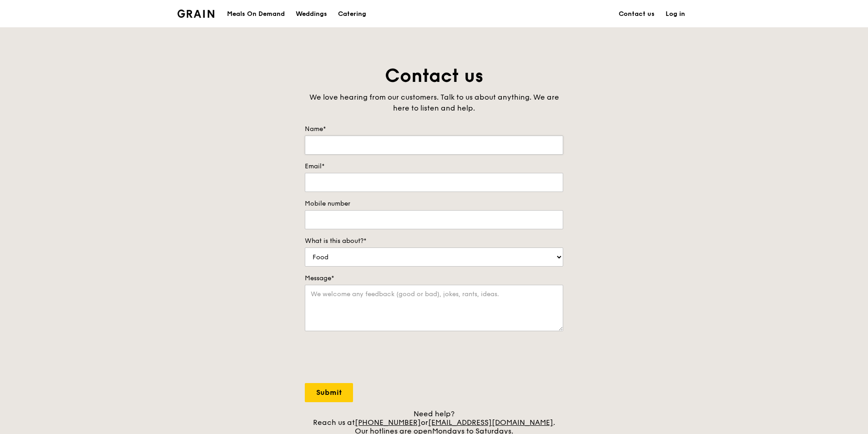  Describe the element at coordinates (434, 278) in the screenshot. I see `label: Message*` at that location.